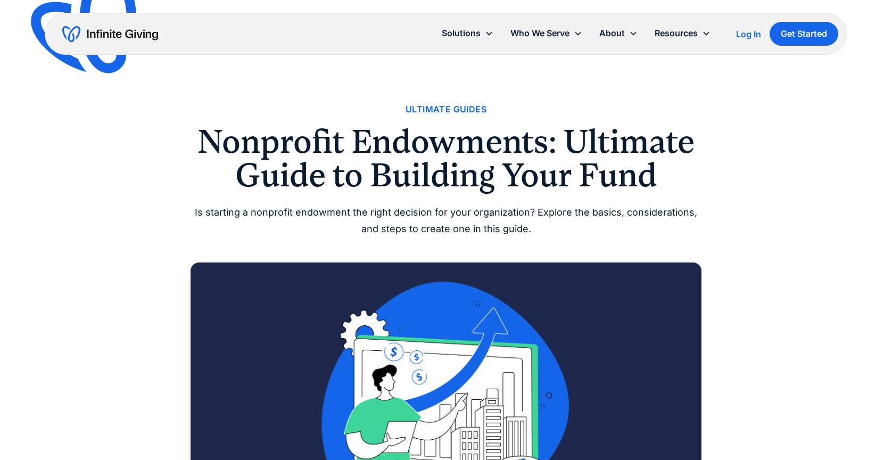  I want to click on a: home, so click(110, 34).